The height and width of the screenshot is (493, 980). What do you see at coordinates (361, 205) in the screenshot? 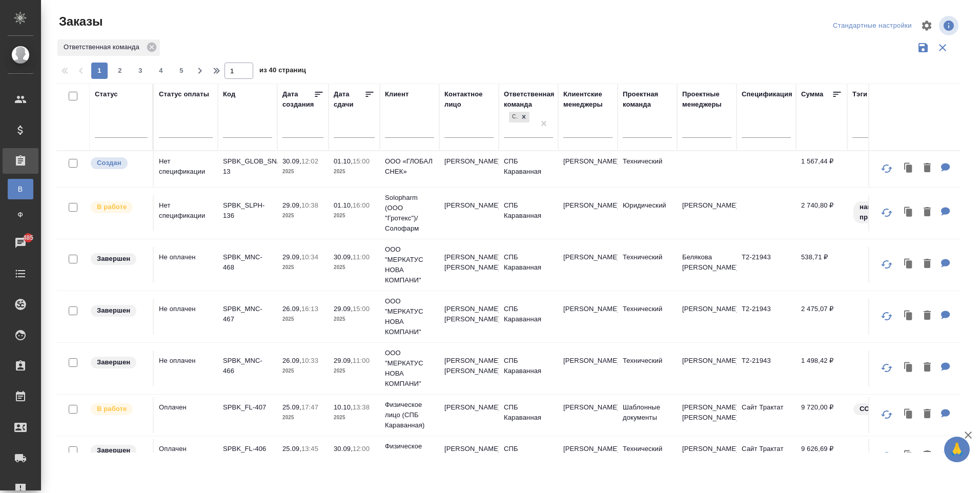
I see `p: 16:00` at bounding box center [361, 205].